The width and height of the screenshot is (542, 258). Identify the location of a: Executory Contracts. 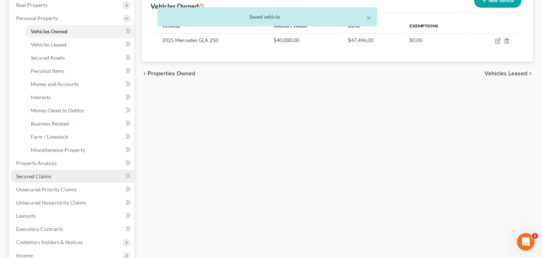
(72, 229).